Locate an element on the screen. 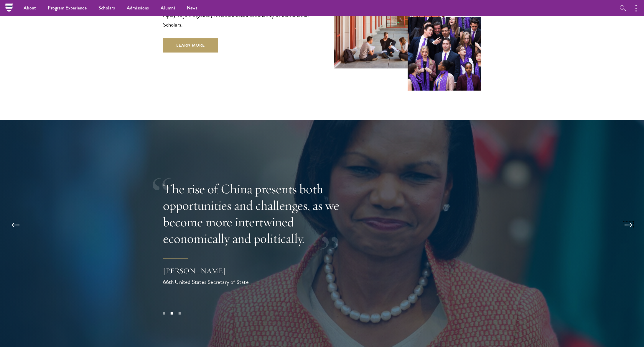 The height and width of the screenshot is (347, 644). p: The rise of China presents both opportunities and challenges, as we become more intertwined econo... is located at coordinates (259, 214).